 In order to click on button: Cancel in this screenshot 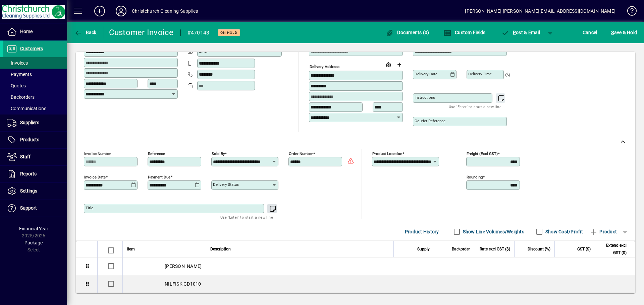, I will do `click(590, 33)`.